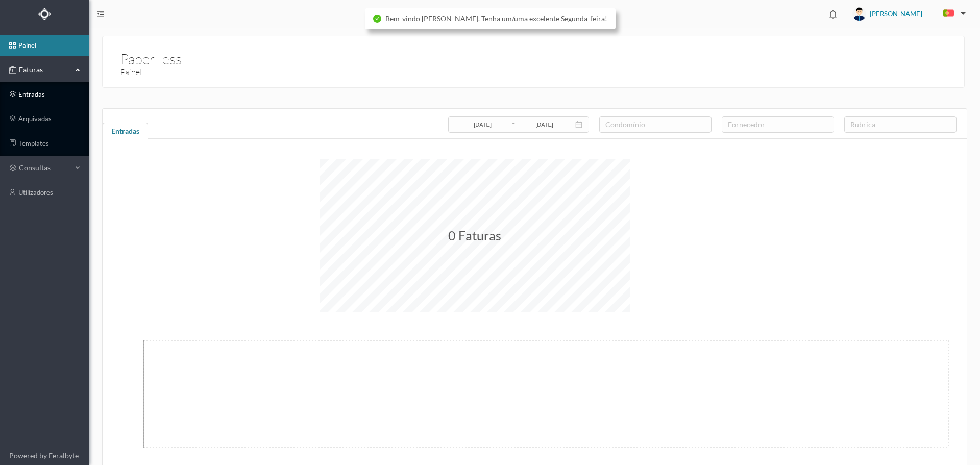 The image size is (980, 465). What do you see at coordinates (377, 19) in the screenshot?
I see `i: icon: check-circle` at bounding box center [377, 19].